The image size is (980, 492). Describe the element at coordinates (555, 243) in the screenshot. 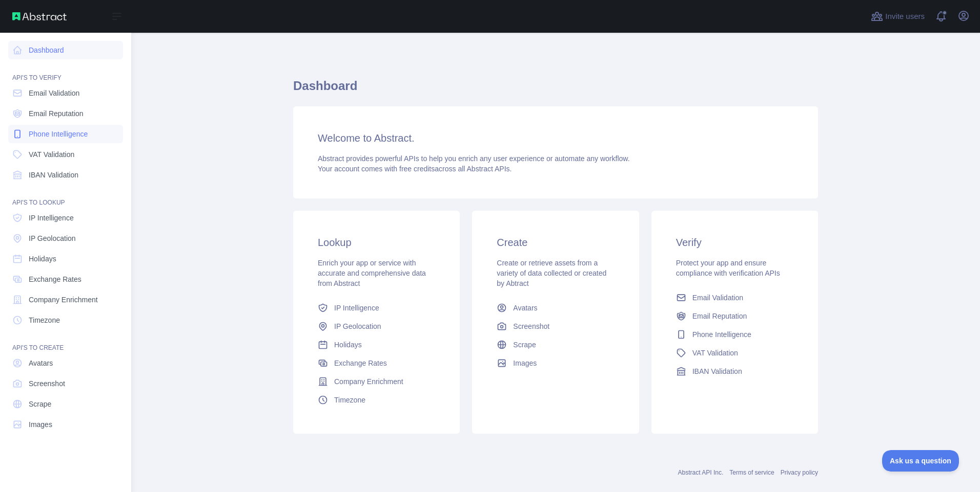

I see `h3: Create` at that location.